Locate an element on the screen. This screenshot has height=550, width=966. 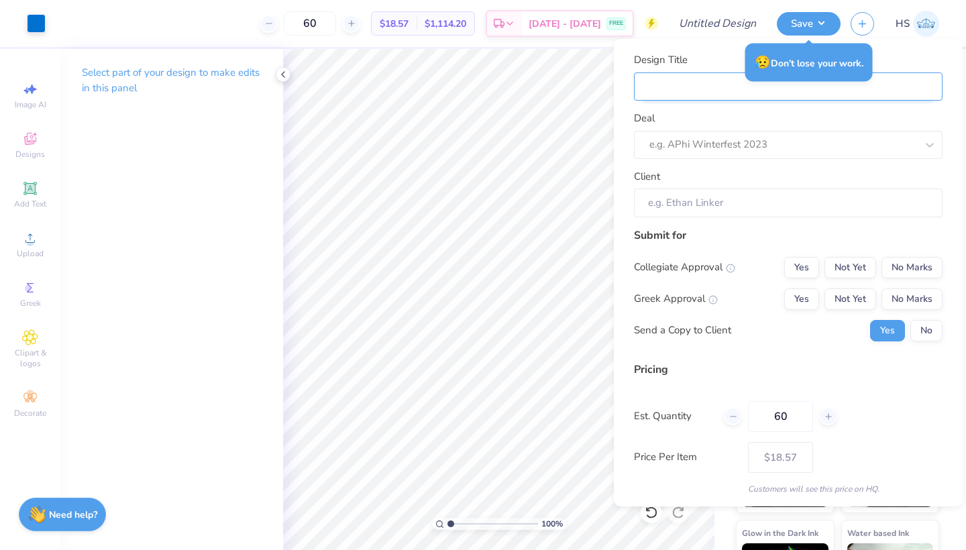
span: Glow in the Dark Ink is located at coordinates (780, 533).